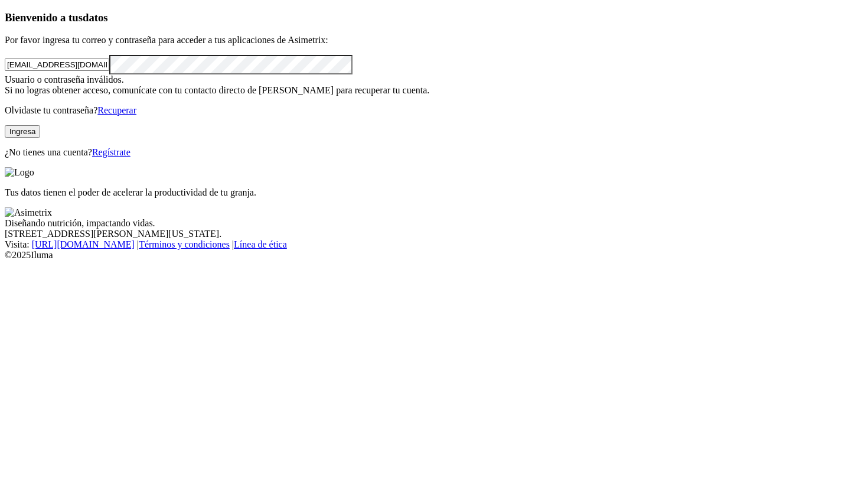  What do you see at coordinates (434, 85) in the screenshot?
I see `div: Usuario o contraseña inválidos. Si no logras obtener acceso, comunícate con tu contacto directo d...` at bounding box center [434, 85].